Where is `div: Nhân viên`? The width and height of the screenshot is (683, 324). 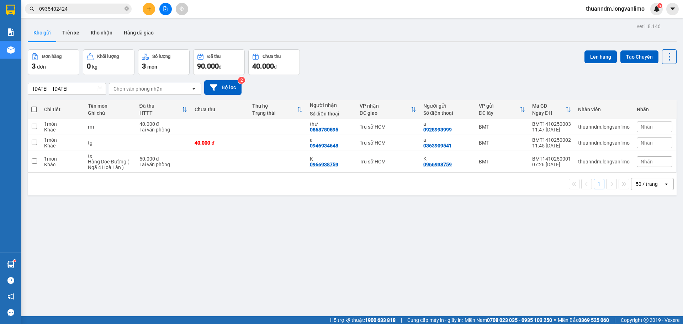
div: Nhân viên is located at coordinates (604, 110).